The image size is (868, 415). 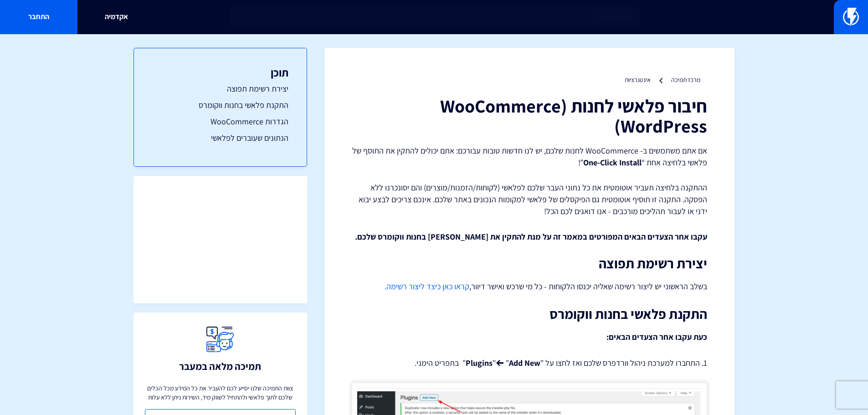 I want to click on input: חיפוש מהיר..., so click(x=434, y=18).